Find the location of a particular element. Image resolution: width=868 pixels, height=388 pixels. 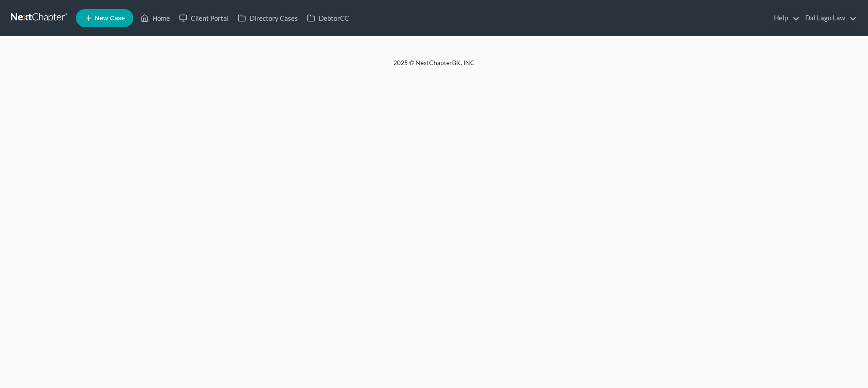

a: Dal Lago Law is located at coordinates (829, 18).